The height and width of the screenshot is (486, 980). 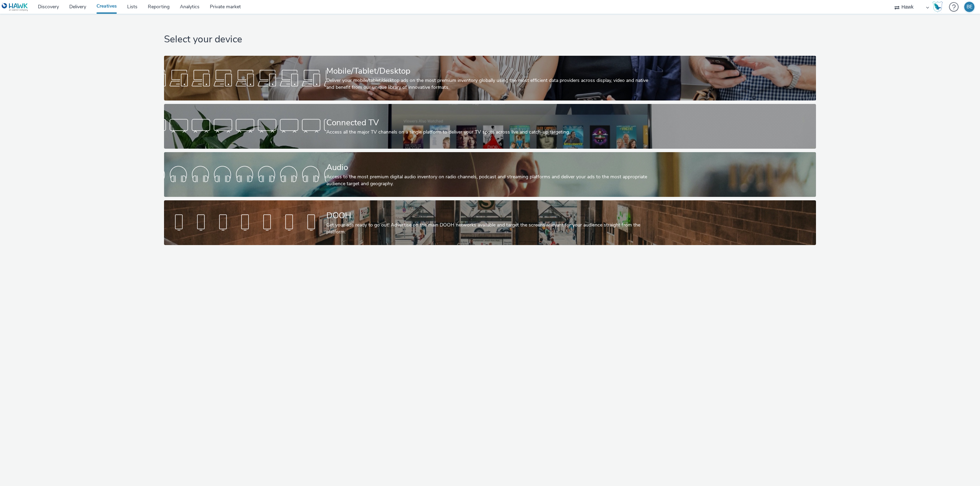 I want to click on div: Deliver your mobile/tablet/desktop ads on the most premium inventory globally using the most effi..., so click(x=489, y=84).